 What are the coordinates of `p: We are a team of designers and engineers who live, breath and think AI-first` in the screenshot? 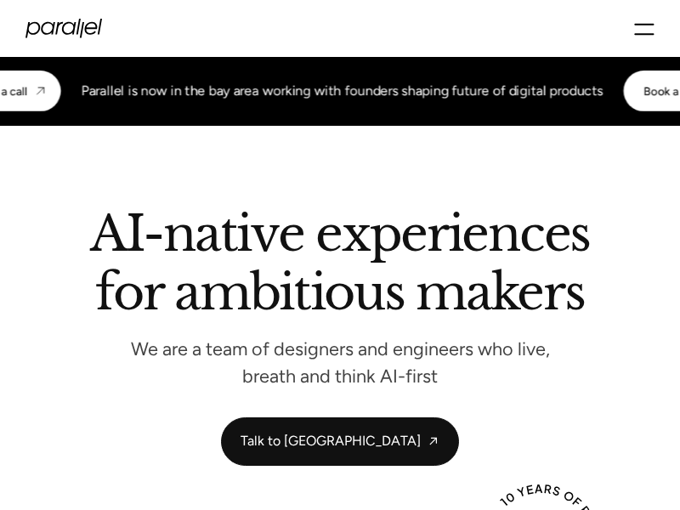 It's located at (340, 362).